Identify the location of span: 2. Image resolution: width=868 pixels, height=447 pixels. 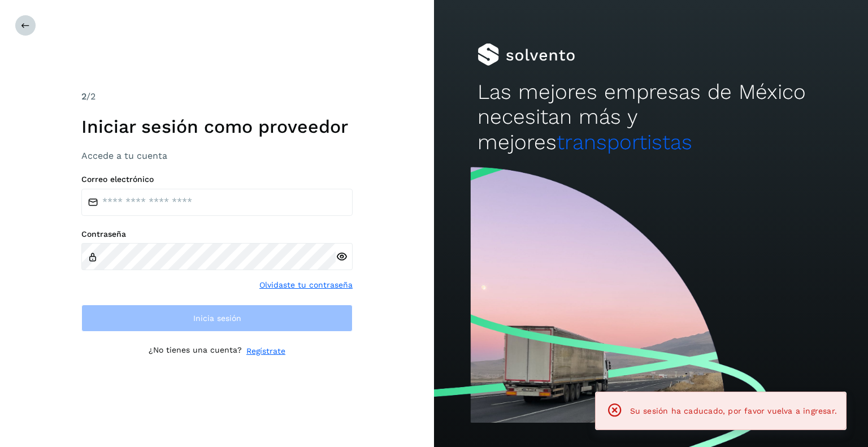
(84, 96).